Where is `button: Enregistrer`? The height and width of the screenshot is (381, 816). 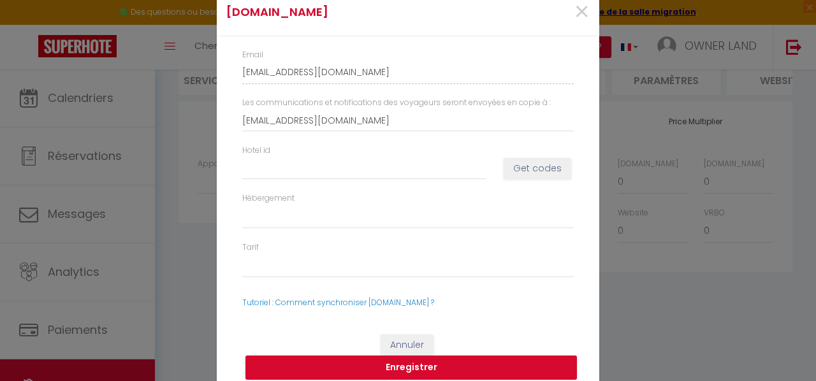 button: Enregistrer is located at coordinates (411, 368).